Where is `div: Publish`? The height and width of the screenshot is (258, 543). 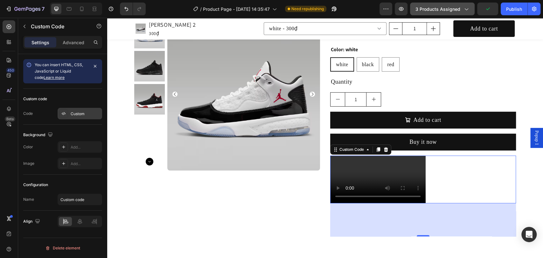
div: Publish is located at coordinates (514, 9).